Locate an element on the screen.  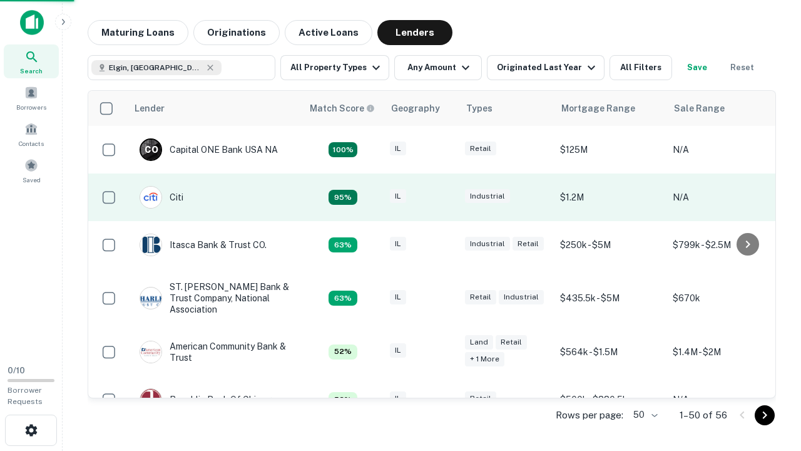
th: Mortgage Range is located at coordinates (610, 108).